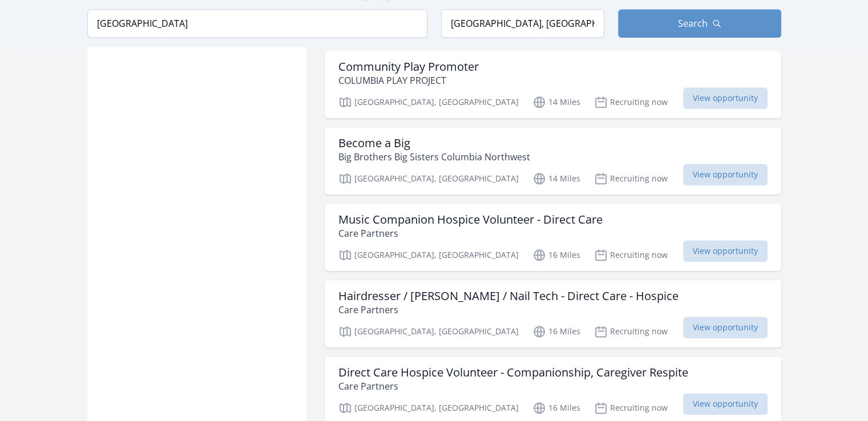 This screenshot has height=421, width=868. I want to click on span: Search, so click(693, 24).